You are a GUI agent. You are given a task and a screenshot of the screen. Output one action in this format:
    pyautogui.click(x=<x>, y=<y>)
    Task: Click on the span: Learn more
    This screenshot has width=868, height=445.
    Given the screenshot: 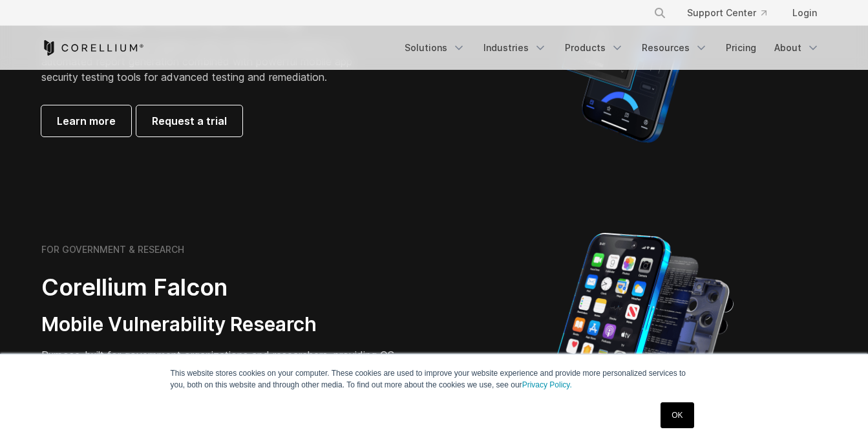 What is the action you would take?
    pyautogui.click(x=86, y=121)
    